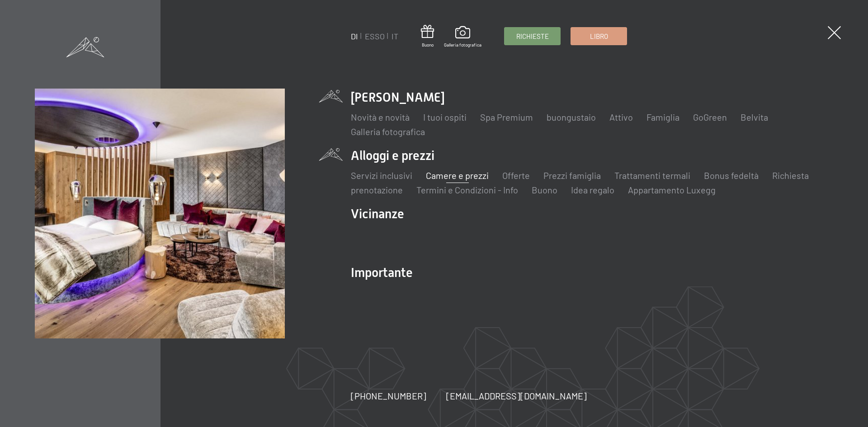 This screenshot has height=427, width=868. I want to click on font: Belvita, so click(754, 117).